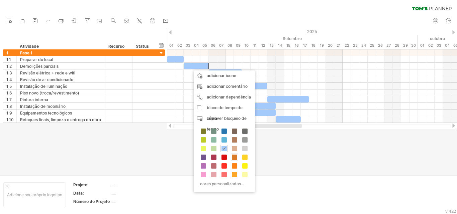 Image resolution: width=457 pixels, height=214 pixels. I want to click on font: 1.9, so click(9, 113).